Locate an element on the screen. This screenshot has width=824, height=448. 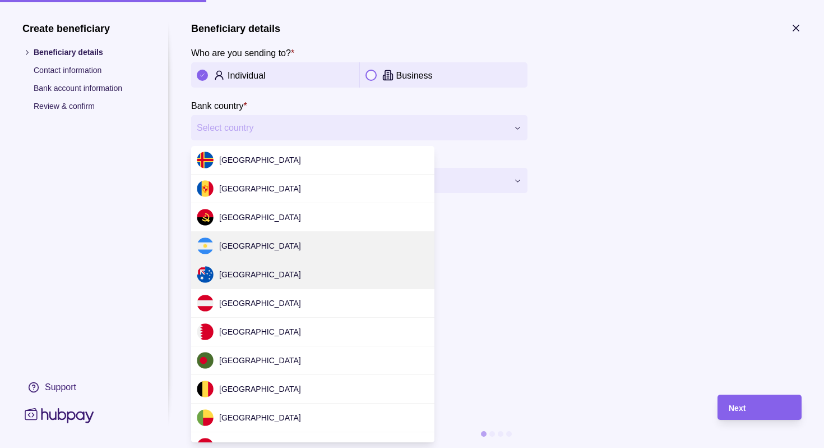
img: ad is located at coordinates (205, 188).